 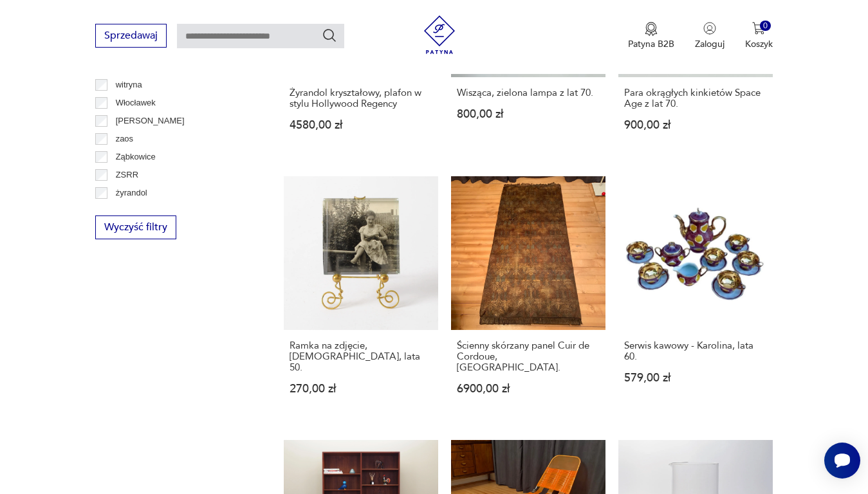 I want to click on p: Koszyk, so click(x=759, y=44).